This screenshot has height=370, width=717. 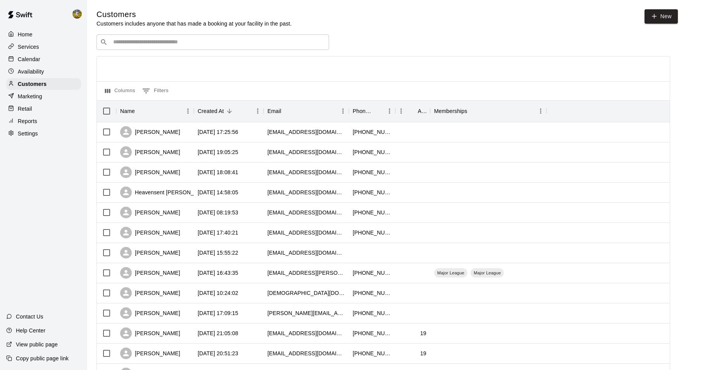 I want to click on p: View public page, so click(x=37, y=345).